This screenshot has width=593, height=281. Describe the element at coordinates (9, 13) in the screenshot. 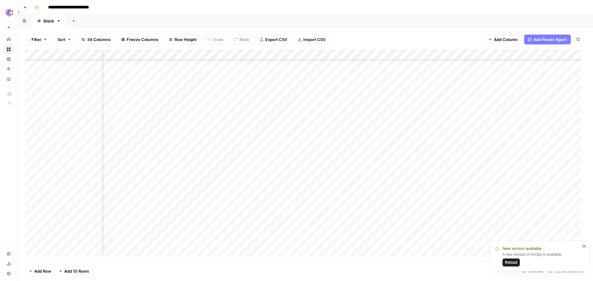

I see `button: Workspace: Commvault` at that location.